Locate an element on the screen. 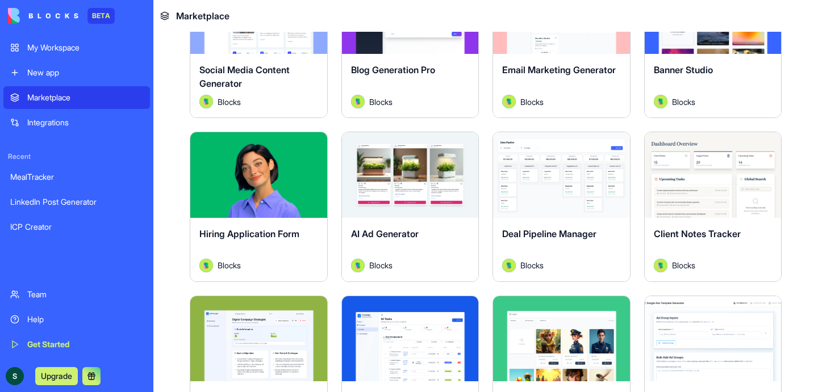 This screenshot has width=818, height=392. div: New app is located at coordinates (85, 73).